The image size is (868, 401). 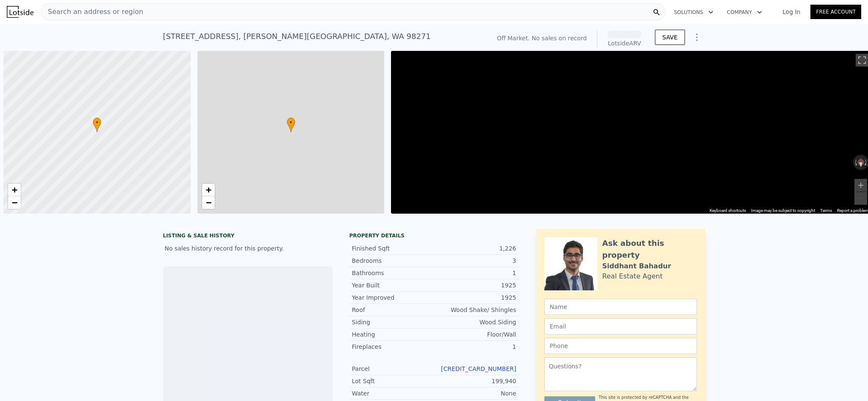 What do you see at coordinates (475, 393) in the screenshot?
I see `div: None` at bounding box center [475, 393].